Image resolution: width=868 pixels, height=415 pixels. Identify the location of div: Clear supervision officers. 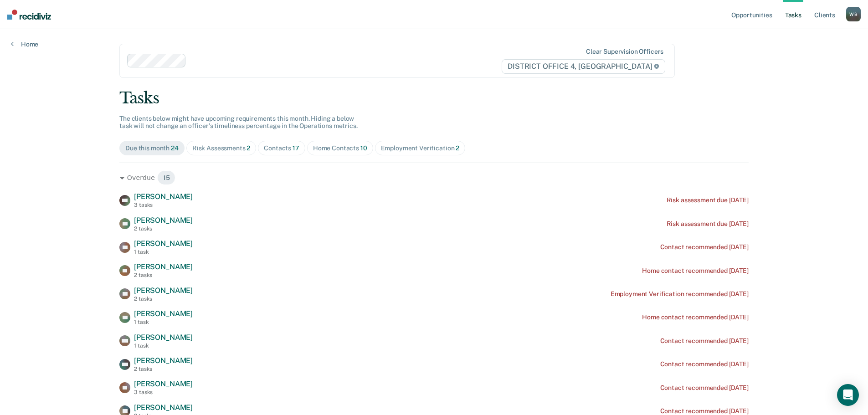
(624, 52).